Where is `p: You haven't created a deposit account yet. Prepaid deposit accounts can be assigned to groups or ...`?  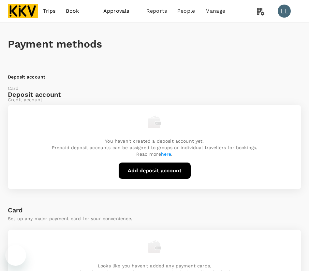
p: You haven't created a deposit account yet. Prepaid deposit accounts can be assigned to groups or ... is located at coordinates (154, 148).